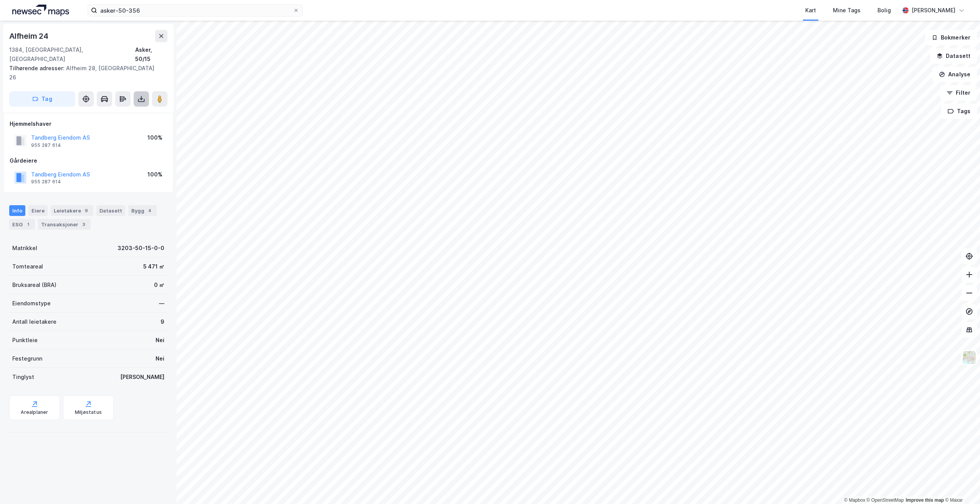 This screenshot has width=980, height=504. What do you see at coordinates (88, 161) in the screenshot?
I see `div: Gårdeiere` at bounding box center [88, 161].